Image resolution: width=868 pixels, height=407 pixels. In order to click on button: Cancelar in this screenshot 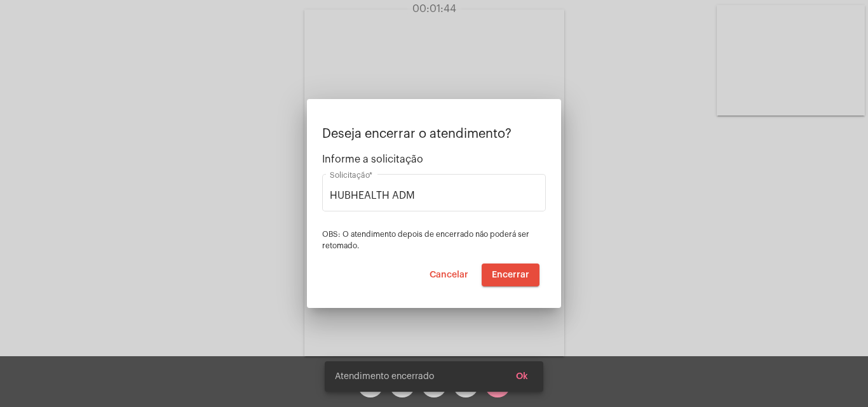, I will do `click(449, 275)`.